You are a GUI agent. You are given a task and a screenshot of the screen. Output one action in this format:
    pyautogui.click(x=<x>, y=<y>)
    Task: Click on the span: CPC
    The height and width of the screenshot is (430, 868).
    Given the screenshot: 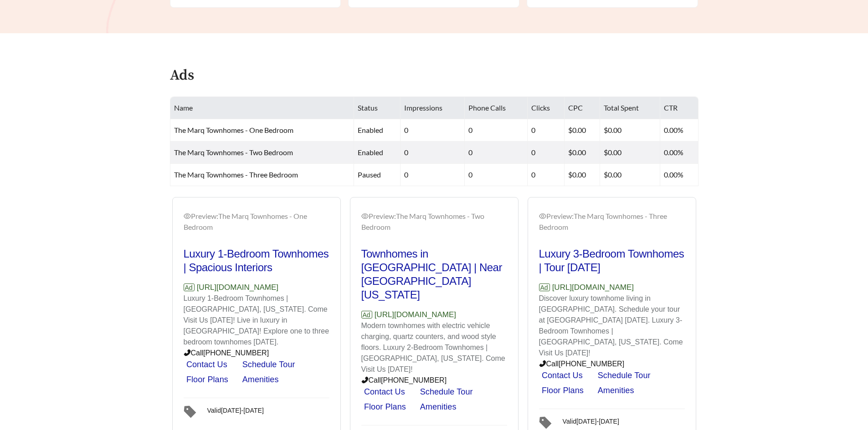 What is the action you would take?
    pyautogui.click(x=575, y=107)
    